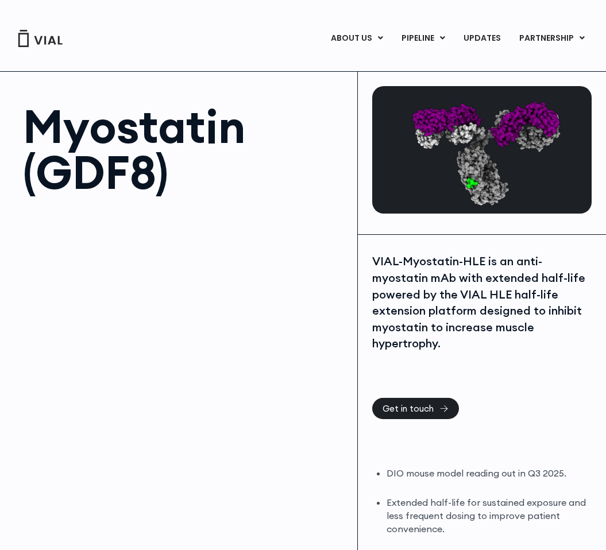 The image size is (606, 550). Describe the element at coordinates (482, 303) in the screenshot. I see `div: VIAL-Myostatin-HLE is an anti-myostatin mAb with extended half-life powered by the VIAL HLE half-...` at that location.